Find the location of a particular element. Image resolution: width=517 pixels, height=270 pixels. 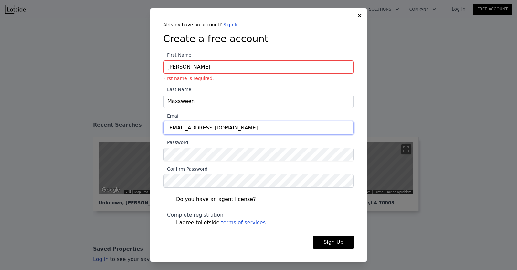

div: Already have an account? is located at coordinates (259, 25).